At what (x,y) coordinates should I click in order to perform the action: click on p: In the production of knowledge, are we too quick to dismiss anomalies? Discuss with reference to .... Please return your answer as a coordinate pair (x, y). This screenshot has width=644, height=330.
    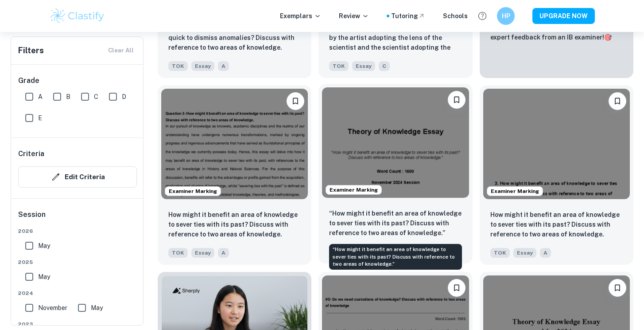
    Looking at the image, I should click on (234, 38).